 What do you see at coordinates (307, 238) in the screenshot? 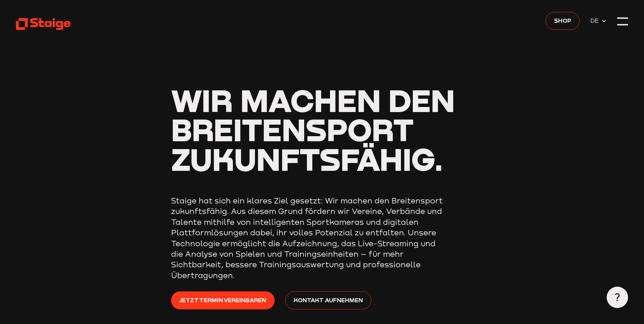
I see `p: Staige hat sich ein klares Ziel gesetzt: Wir machen den Breitensport zukunftsfähig. Aus diesem Gr...` at bounding box center [307, 238].